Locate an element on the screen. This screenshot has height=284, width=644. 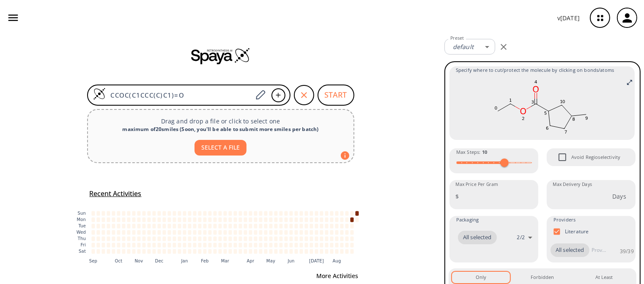
div: At Least is located at coordinates (604, 278).